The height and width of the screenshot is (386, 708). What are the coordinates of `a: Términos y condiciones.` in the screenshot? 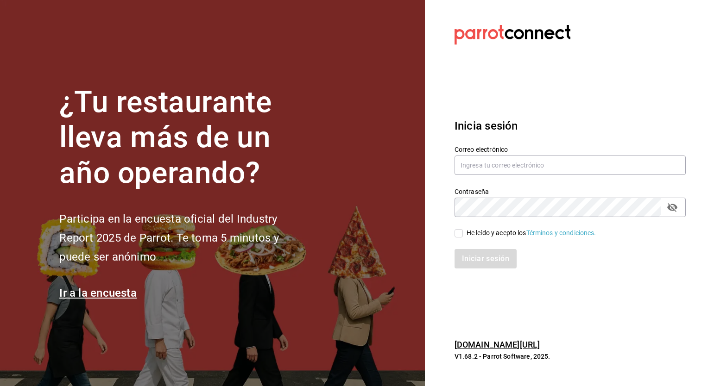 It's located at (561, 233).